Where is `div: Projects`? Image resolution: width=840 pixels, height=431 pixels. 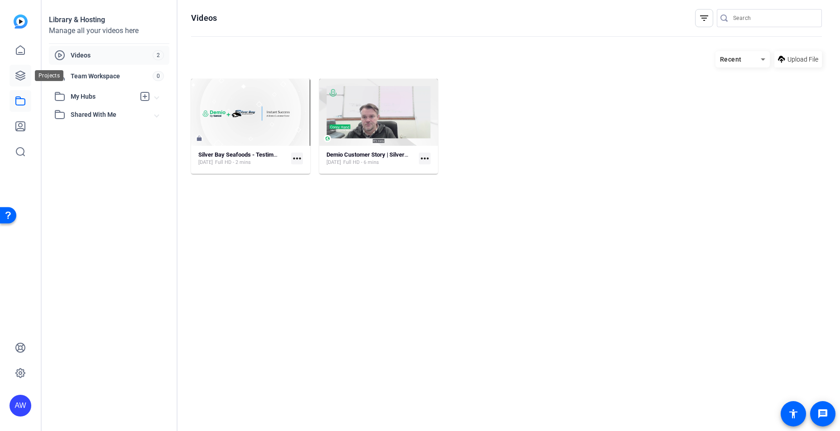
div: Projects is located at coordinates (49, 76).